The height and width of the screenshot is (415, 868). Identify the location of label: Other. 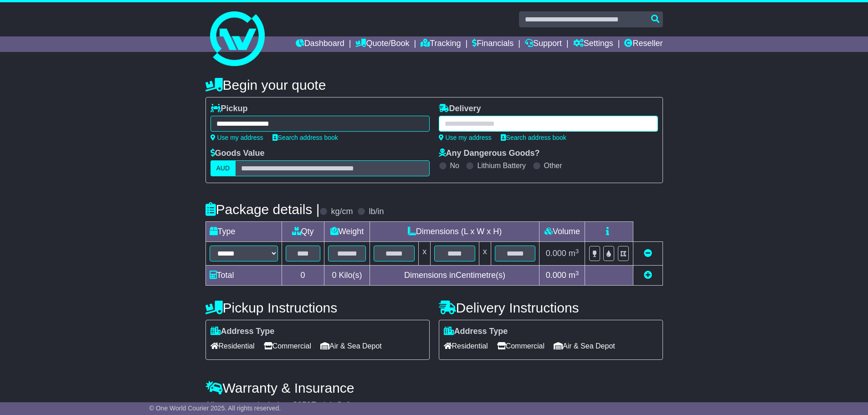
(553, 165).